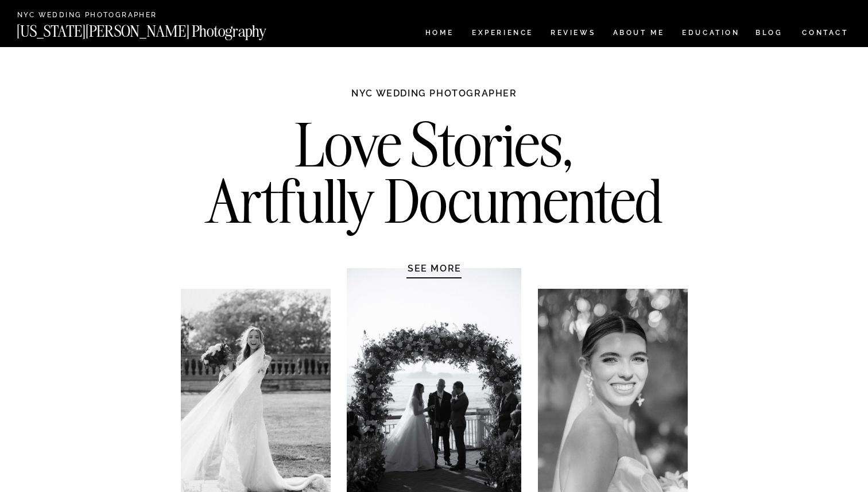  What do you see at coordinates (770, 34) in the screenshot?
I see `nav: BLOG` at bounding box center [770, 34].